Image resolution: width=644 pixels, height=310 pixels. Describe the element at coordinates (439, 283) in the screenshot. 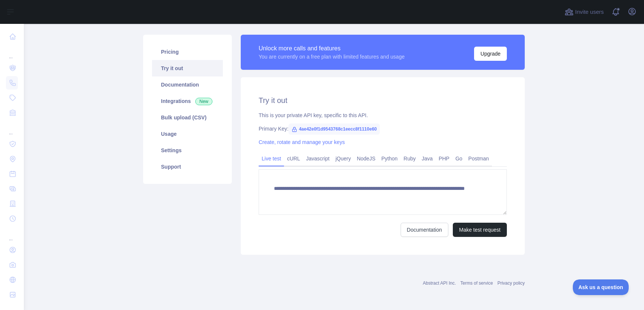

I see `a: Abstract API Inc.` at that location.